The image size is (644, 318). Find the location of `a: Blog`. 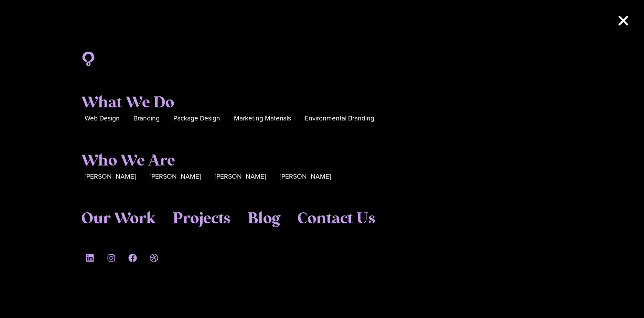

a: Blog is located at coordinates (264, 219).